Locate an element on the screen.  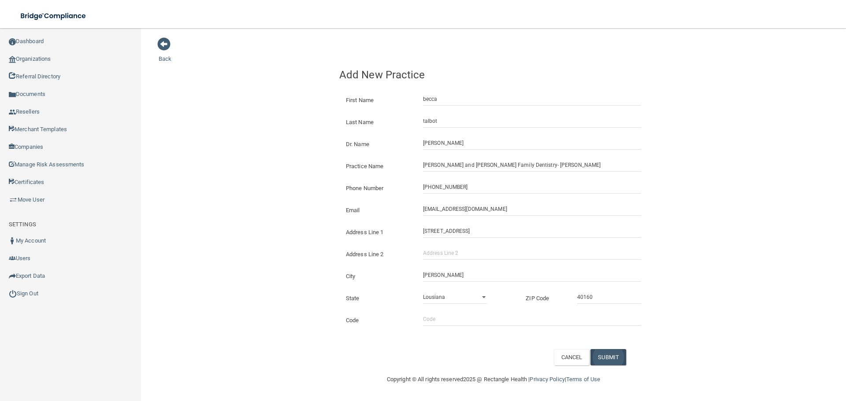
label: Email is located at coordinates (378, 211).